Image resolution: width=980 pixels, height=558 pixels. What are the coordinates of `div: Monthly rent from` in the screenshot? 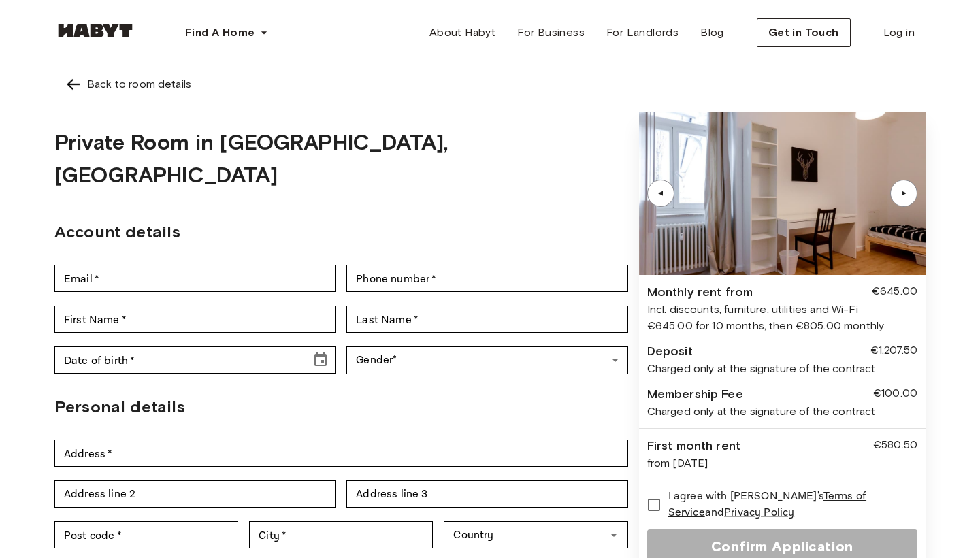 It's located at (700, 291).